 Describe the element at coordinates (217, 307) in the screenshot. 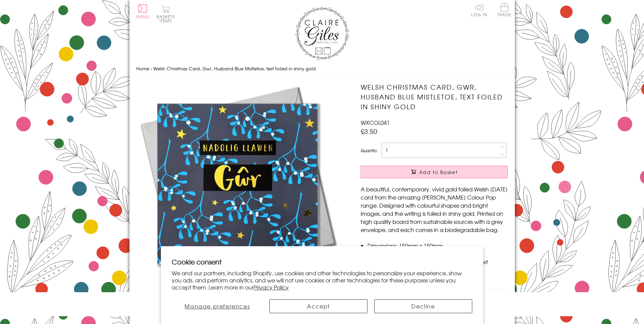

I see `button: Manage preferences` at that location.